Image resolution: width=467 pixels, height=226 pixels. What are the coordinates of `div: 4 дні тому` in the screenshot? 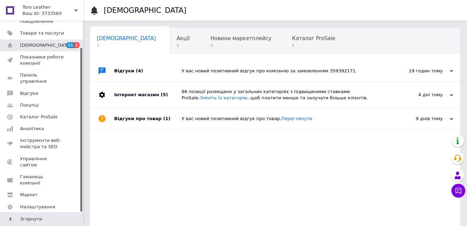 It's located at (419, 95).